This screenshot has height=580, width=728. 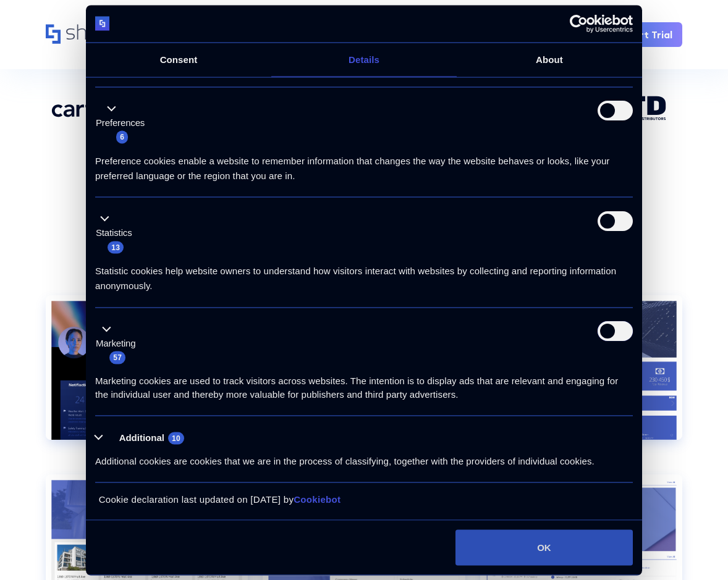 What do you see at coordinates (357, 388) in the screenshot?
I see `span: Marketing cookies are used to track visitors across websites. The intention is to display ads tha...` at bounding box center [357, 388].